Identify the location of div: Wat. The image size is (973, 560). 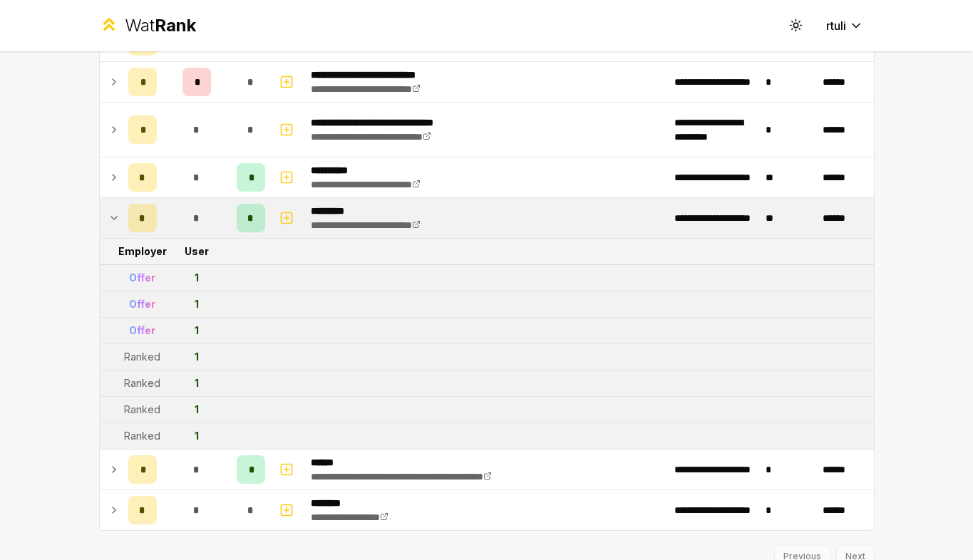
(161, 26).